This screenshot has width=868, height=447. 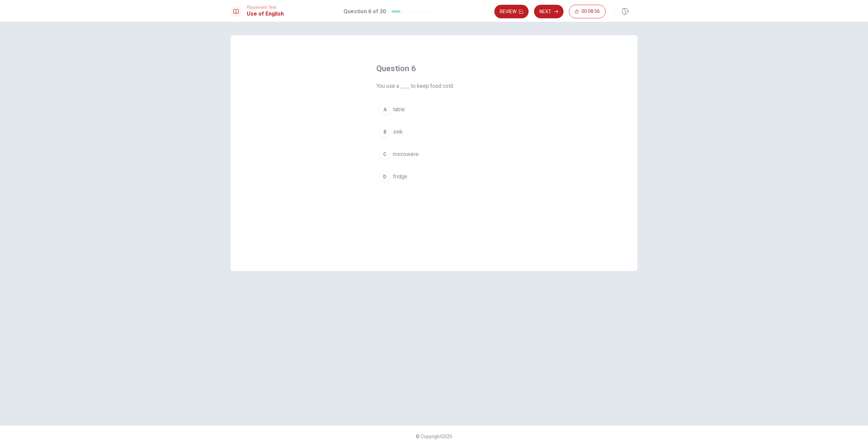 I want to click on span: You use a ___ to keep food cold., so click(x=434, y=86).